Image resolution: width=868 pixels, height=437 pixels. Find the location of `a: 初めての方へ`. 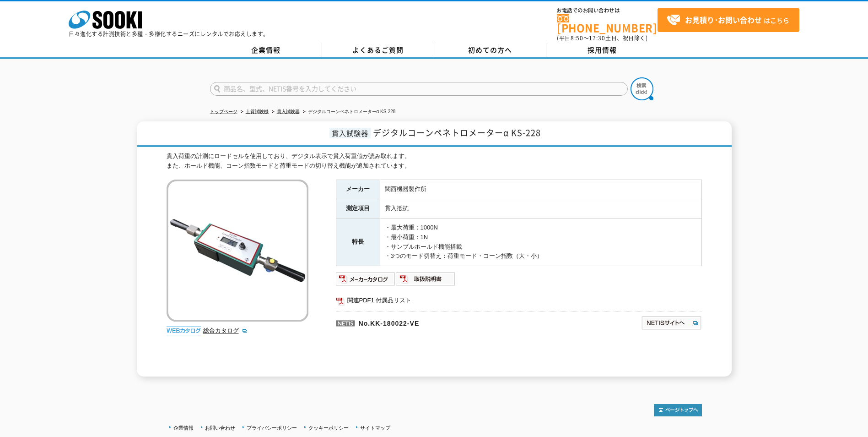

a: 初めての方へ is located at coordinates (490, 50).